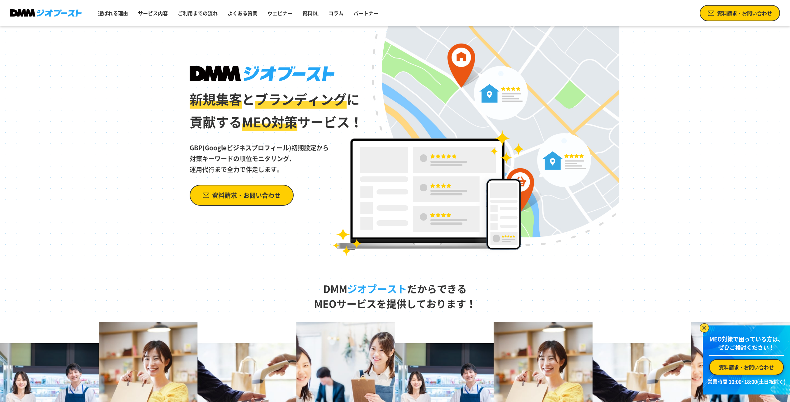 The width and height of the screenshot is (790, 402). What do you see at coordinates (747, 382) in the screenshot?
I see `p: 営業時間 10:00~18:00(土日祝除く)` at bounding box center [747, 382].